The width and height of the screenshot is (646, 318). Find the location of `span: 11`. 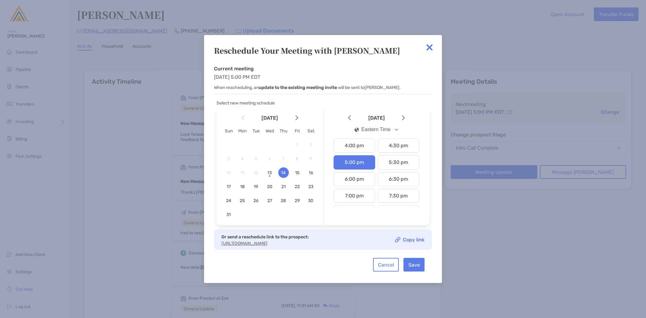

span: 11 is located at coordinates (242, 173).